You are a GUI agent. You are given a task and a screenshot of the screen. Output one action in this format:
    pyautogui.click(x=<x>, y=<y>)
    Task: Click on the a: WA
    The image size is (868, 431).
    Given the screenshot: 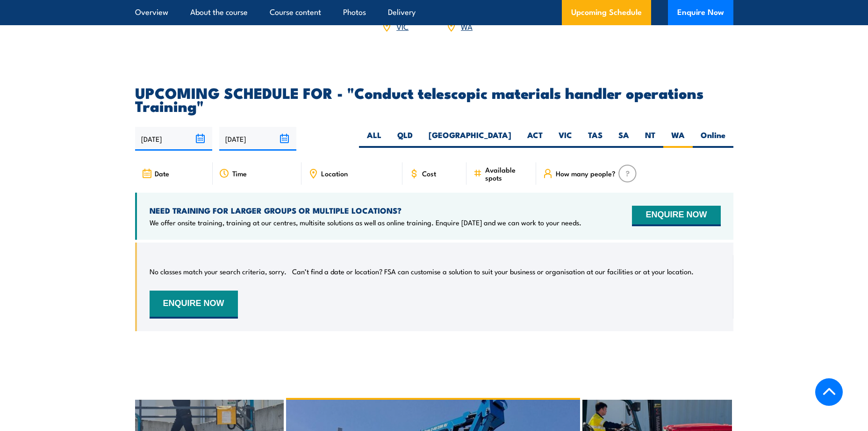 What is the action you would take?
    pyautogui.click(x=467, y=26)
    